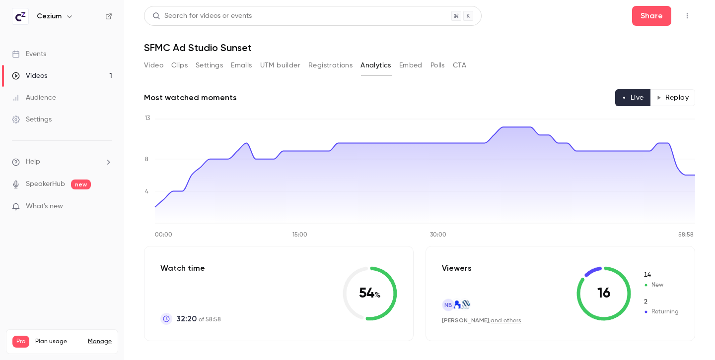 The height and width of the screenshot is (360, 715). Describe the element at coordinates (280, 66) in the screenshot. I see `button: UTM builder` at that location.